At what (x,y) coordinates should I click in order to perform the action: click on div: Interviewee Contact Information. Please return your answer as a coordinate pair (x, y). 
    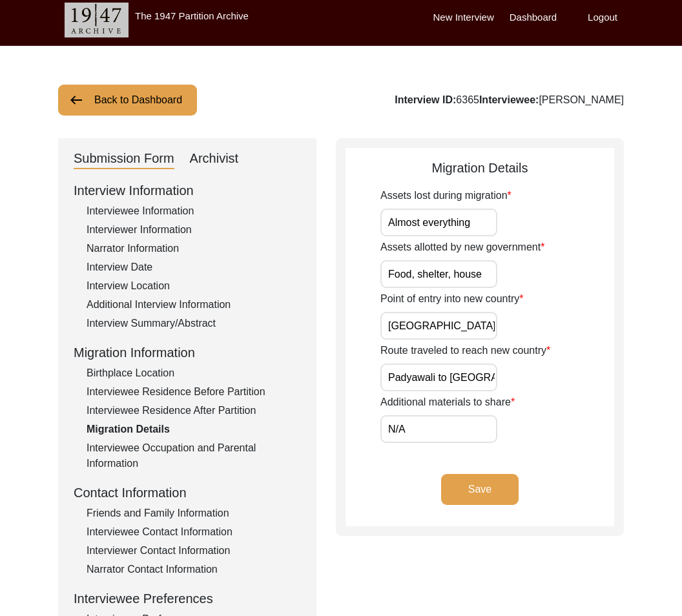
    Looking at the image, I should click on (193, 531).